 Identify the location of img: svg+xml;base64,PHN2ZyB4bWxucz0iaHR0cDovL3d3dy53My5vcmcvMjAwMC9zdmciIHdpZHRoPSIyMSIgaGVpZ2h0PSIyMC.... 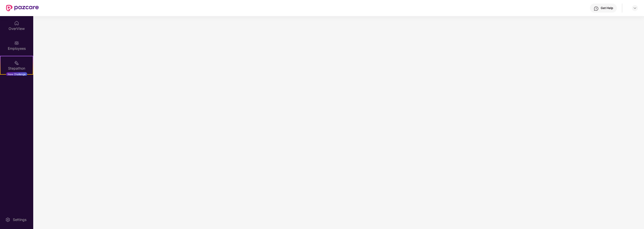
(16, 63).